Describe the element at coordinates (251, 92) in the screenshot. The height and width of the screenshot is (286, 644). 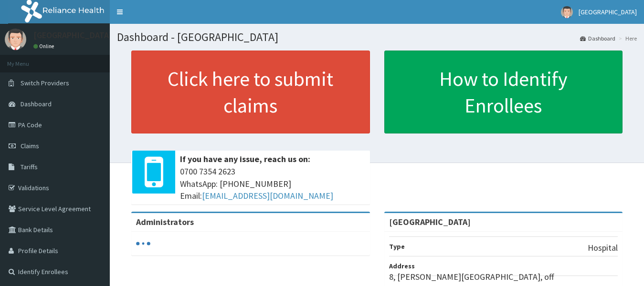
I see `a: Click here to submit claims` at that location.